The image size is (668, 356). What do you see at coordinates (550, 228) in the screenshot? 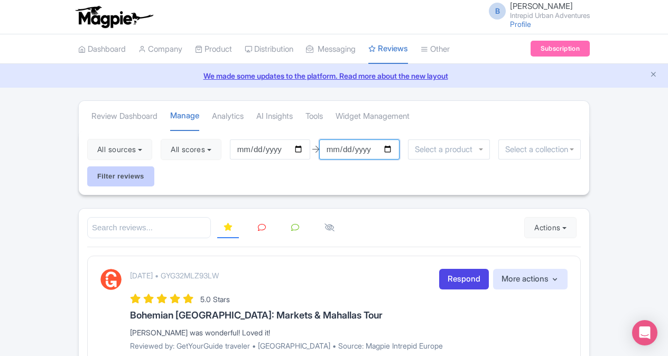
I see `button: Actions` at bounding box center [550, 228].